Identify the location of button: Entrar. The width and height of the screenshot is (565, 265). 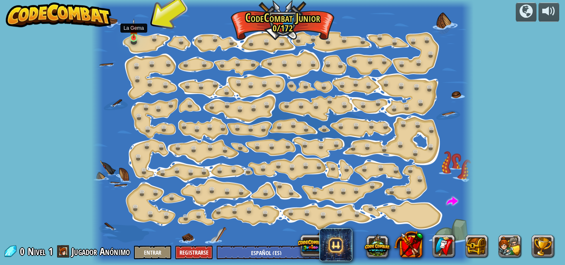
(153, 252).